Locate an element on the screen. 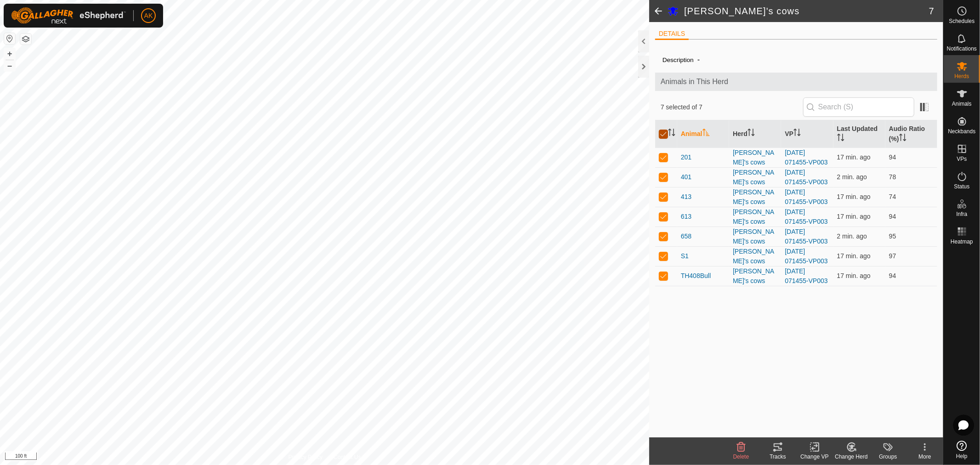  th: Herd is located at coordinates (755, 134).